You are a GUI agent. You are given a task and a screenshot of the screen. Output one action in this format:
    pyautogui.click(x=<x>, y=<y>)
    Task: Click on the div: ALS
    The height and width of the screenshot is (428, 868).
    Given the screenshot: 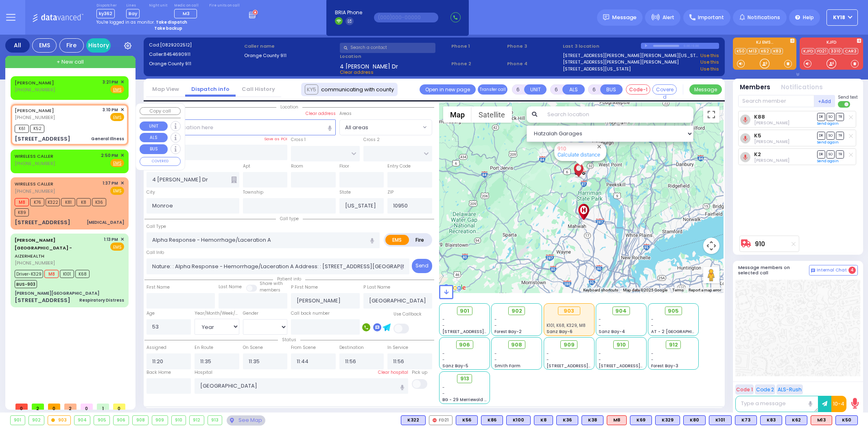 What is the action you would take?
    pyautogui.click(x=822, y=420)
    